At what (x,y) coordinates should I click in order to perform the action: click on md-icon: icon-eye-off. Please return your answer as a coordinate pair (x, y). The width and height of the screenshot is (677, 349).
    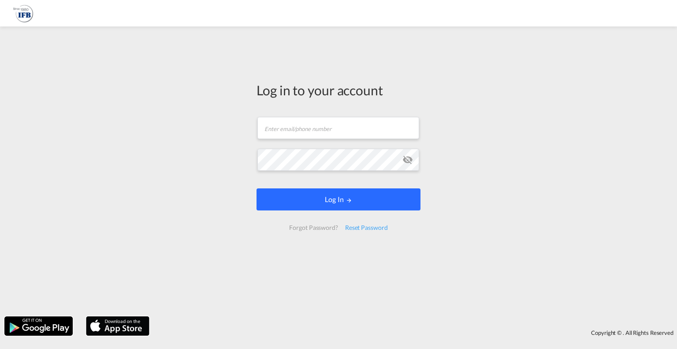
    Looking at the image, I should click on (408, 160).